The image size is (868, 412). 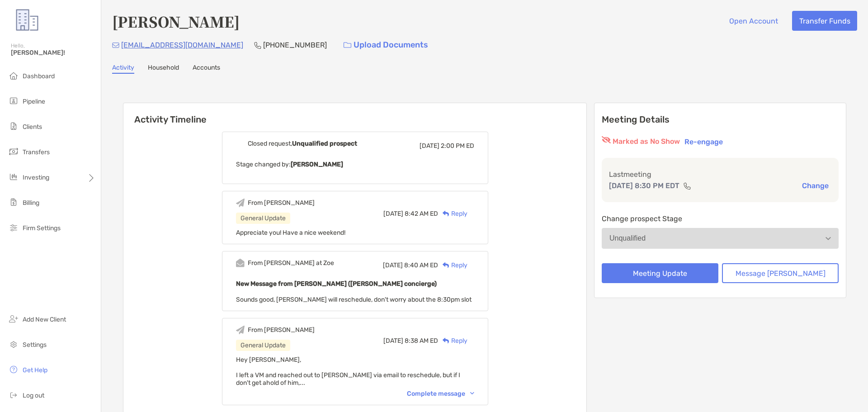 What do you see at coordinates (458, 146) in the screenshot?
I see `span: 2:00 PM ED` at bounding box center [458, 146].